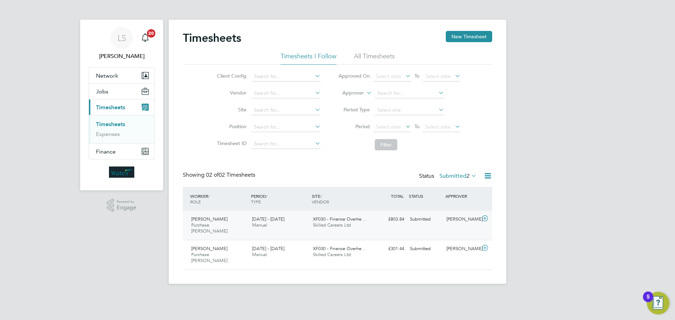 The height and width of the screenshot is (320, 675). I want to click on a: Expenses, so click(108, 134).